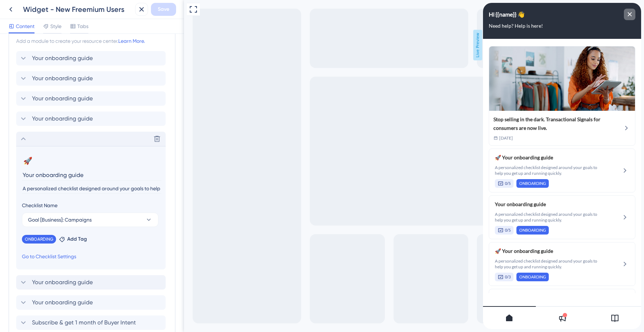 Image resolution: width=644 pixels, height=332 pixels. I want to click on button: Add Tag, so click(73, 240).